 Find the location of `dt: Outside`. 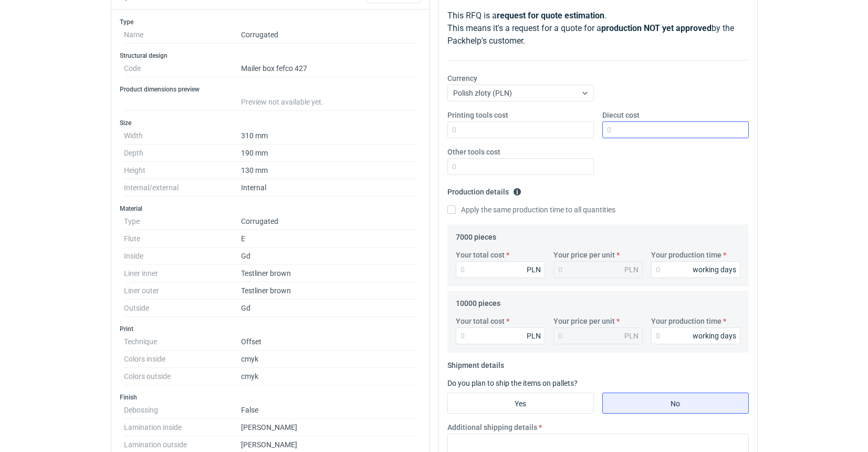

dt: Outside is located at coordinates (182, 308).